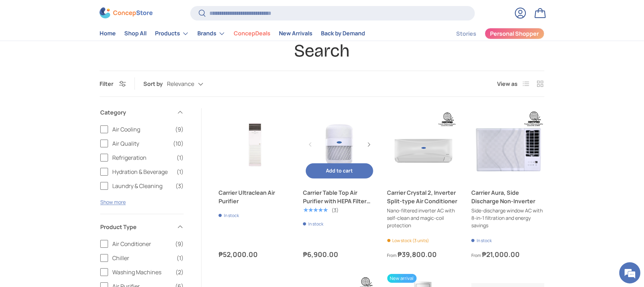 This screenshot has width=644, height=287. I want to click on span: Washing Machines, so click(142, 272).